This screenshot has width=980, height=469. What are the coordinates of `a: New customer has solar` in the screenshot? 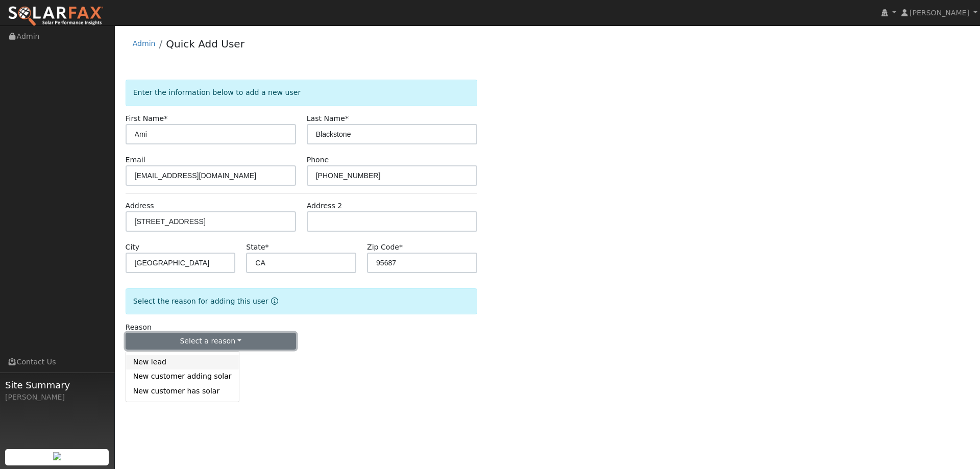 It's located at (182, 391).